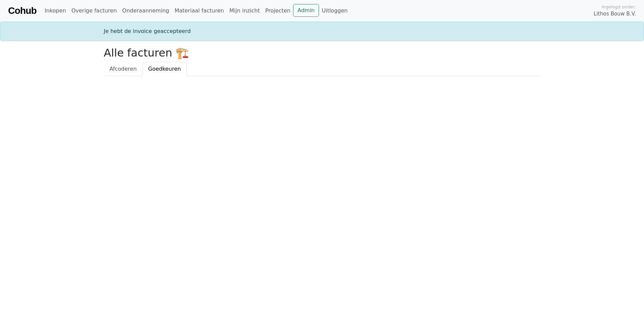 The height and width of the screenshot is (321, 644). I want to click on a: Inkopen, so click(55, 11).